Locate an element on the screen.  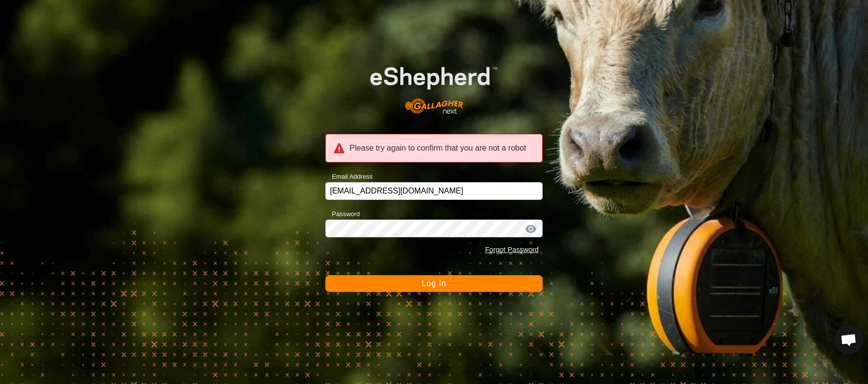
a: Forgot Password is located at coordinates (512, 249).